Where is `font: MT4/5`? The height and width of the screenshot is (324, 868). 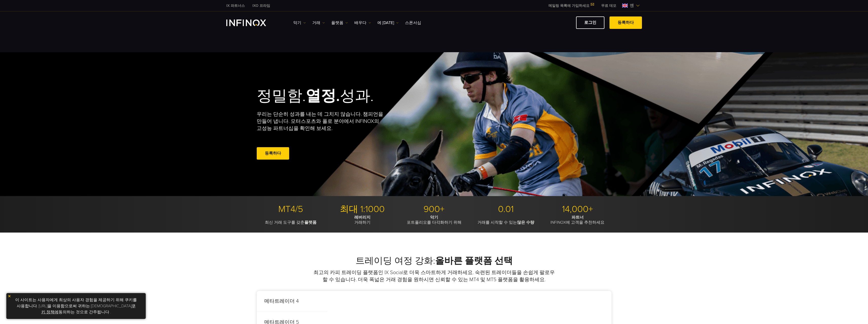 font: MT4/5 is located at coordinates (291, 209).